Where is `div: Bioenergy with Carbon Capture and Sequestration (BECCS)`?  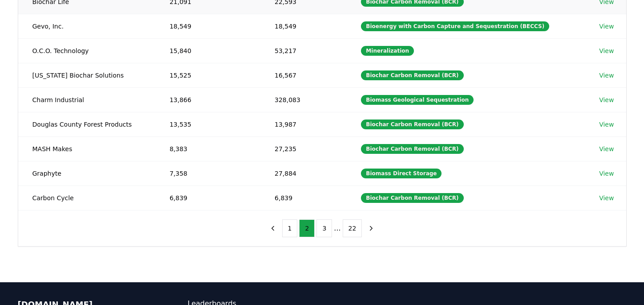
div: Bioenergy with Carbon Capture and Sequestration (BECCS) is located at coordinates (455, 26).